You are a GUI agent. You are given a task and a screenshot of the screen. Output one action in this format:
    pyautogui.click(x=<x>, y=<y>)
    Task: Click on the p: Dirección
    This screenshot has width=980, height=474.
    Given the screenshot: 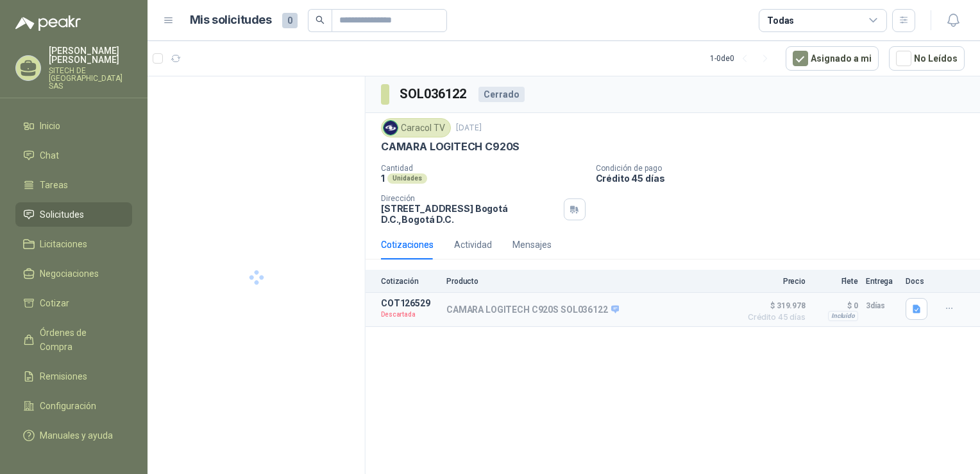 What is the action you would take?
    pyautogui.click(x=469, y=198)
    